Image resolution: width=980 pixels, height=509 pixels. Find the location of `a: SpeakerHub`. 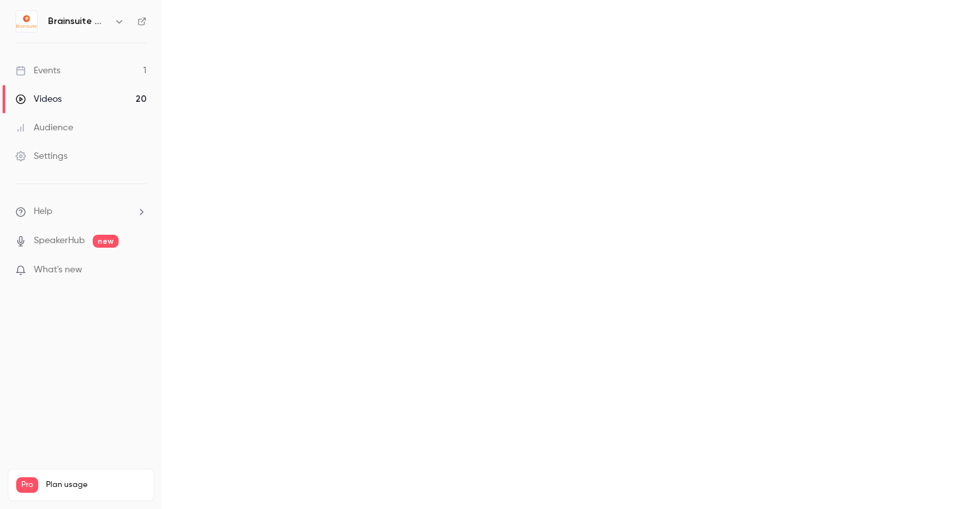

a: SpeakerHub is located at coordinates (59, 240).